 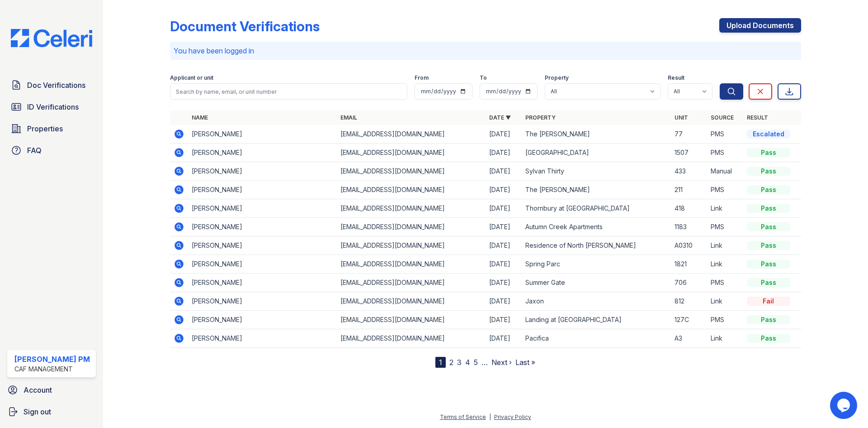 What do you see at coordinates (596, 301) in the screenshot?
I see `td: Jaxon` at bounding box center [596, 301].